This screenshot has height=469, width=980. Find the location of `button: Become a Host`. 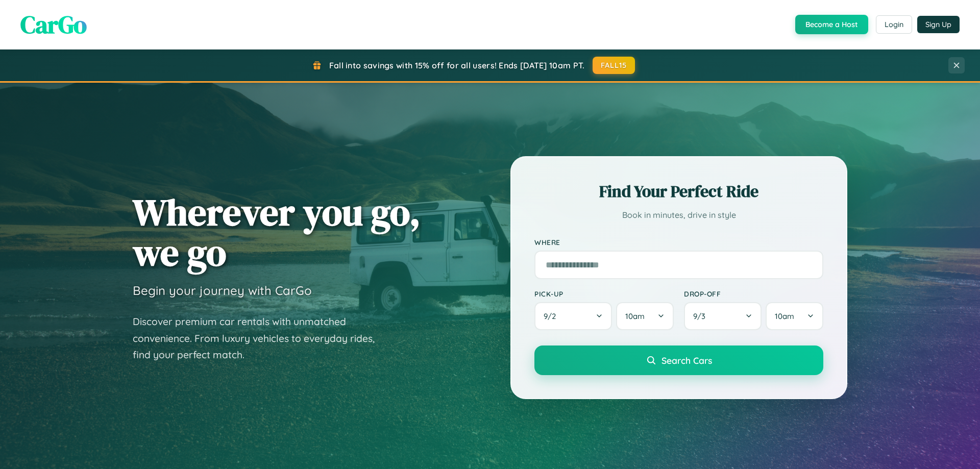

button: Become a Host is located at coordinates (832, 25).